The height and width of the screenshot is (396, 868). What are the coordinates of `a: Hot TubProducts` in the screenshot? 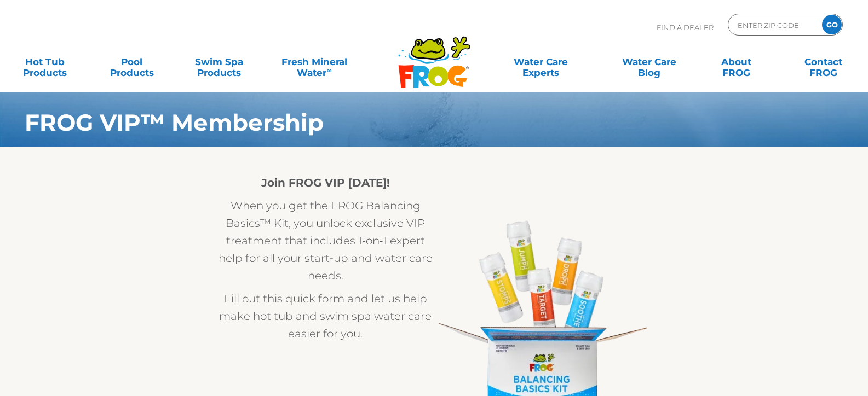 It's located at (45, 62).